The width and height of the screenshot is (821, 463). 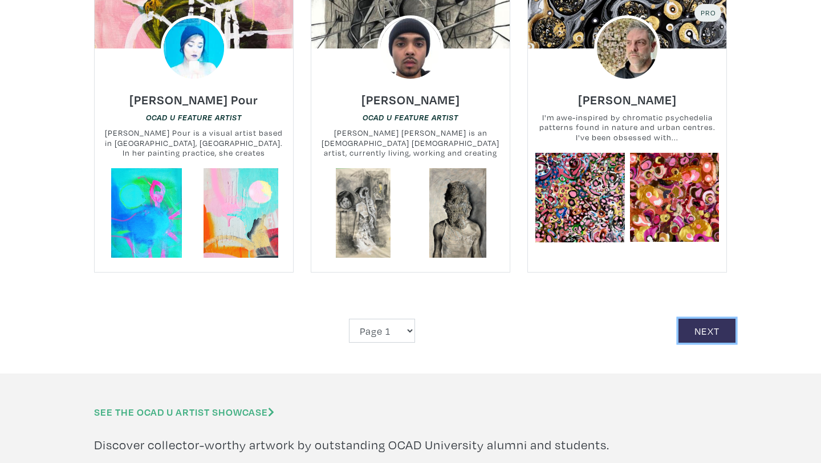 I want to click on p: Discover collector-worthy artwork by outstanding OCAD University alumni and students., so click(x=411, y=445).